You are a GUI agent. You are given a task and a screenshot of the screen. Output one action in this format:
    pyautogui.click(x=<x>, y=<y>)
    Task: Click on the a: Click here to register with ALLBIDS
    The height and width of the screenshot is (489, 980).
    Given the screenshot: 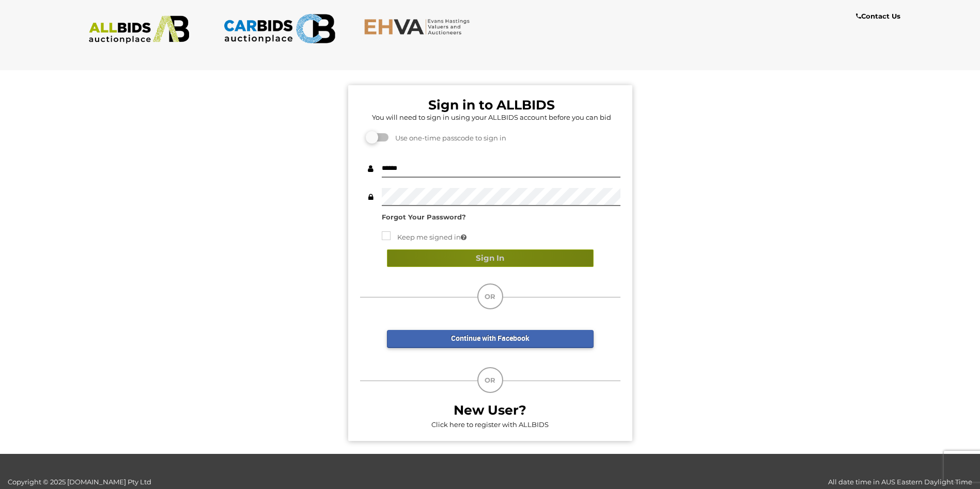 What is the action you would take?
    pyautogui.click(x=490, y=425)
    